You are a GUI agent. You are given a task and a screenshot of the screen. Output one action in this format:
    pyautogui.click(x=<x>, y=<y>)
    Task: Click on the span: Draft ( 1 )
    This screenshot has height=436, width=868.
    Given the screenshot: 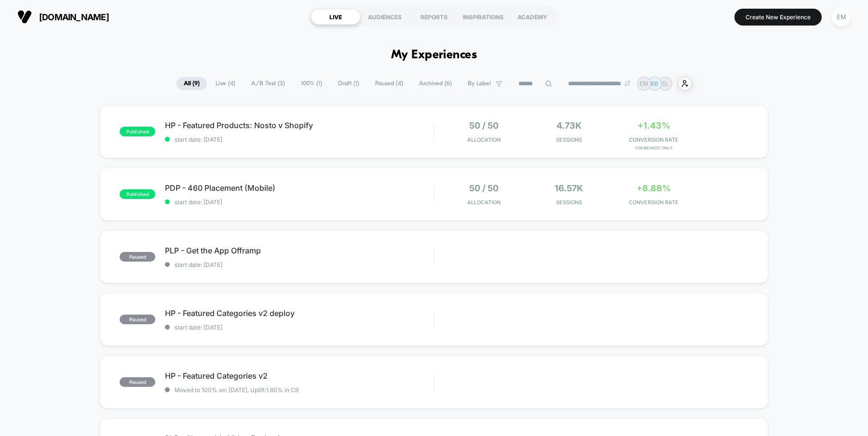 What is the action you would take?
    pyautogui.click(x=349, y=83)
    